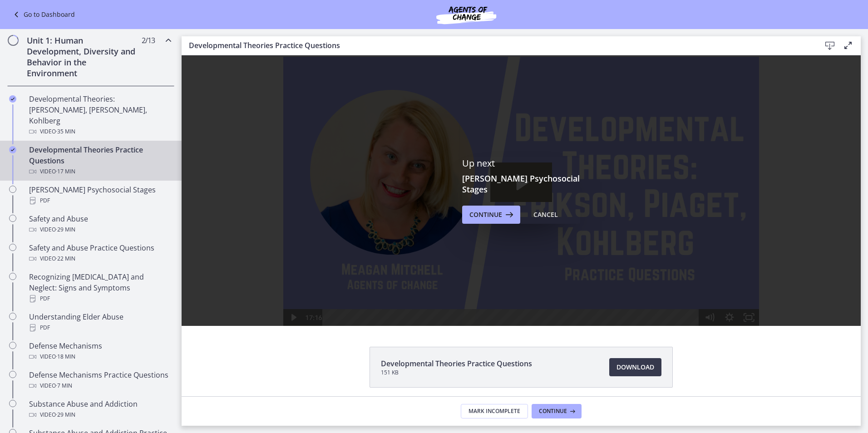 This screenshot has width=868, height=433. What do you see at coordinates (466, 14) in the screenshot?
I see `img: Agents of Change` at bounding box center [466, 14].